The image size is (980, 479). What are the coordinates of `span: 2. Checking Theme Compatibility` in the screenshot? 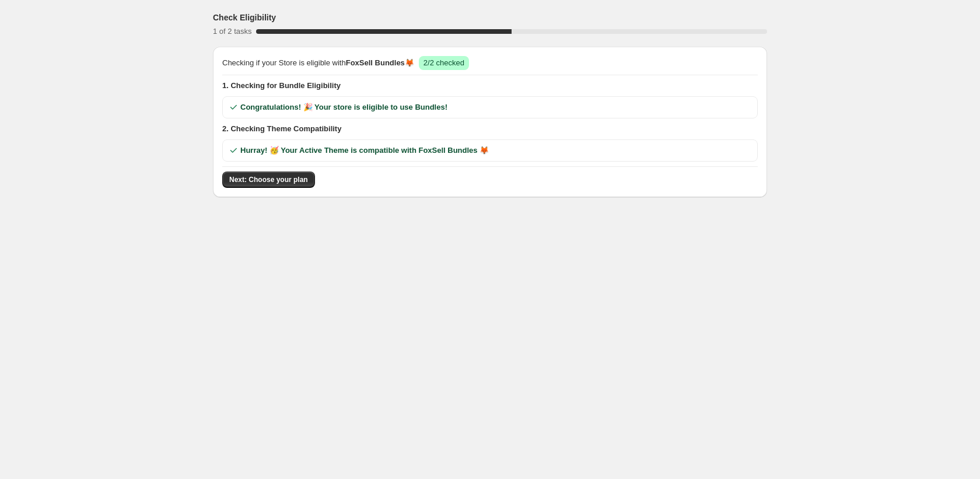 It's located at (490, 129).